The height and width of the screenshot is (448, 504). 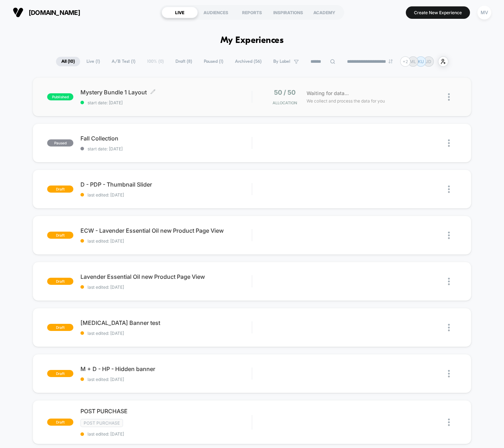 What do you see at coordinates (284, 92) in the screenshot?
I see `span: 50 / 50` at bounding box center [284, 92].